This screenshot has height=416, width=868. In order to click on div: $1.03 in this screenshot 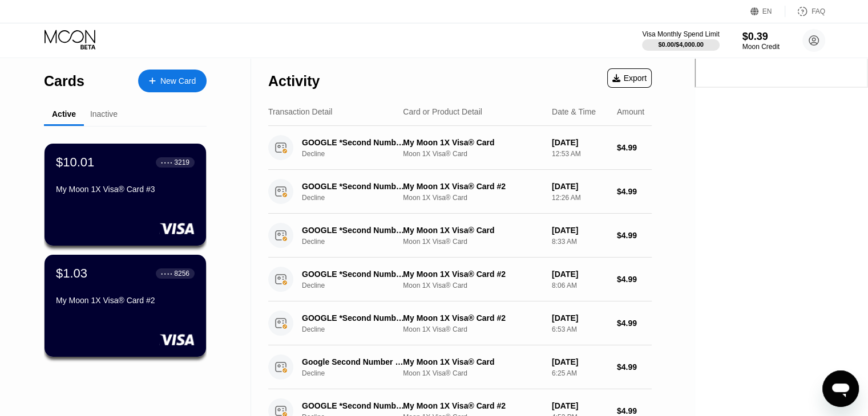, I will do `click(71, 274)`.